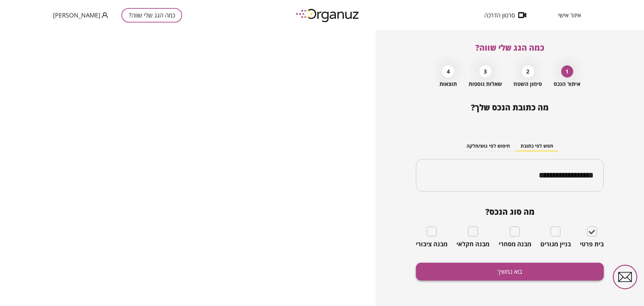 The height and width of the screenshot is (306, 644). I want to click on span: מה כתובת הנכס שלך?, so click(510, 107).